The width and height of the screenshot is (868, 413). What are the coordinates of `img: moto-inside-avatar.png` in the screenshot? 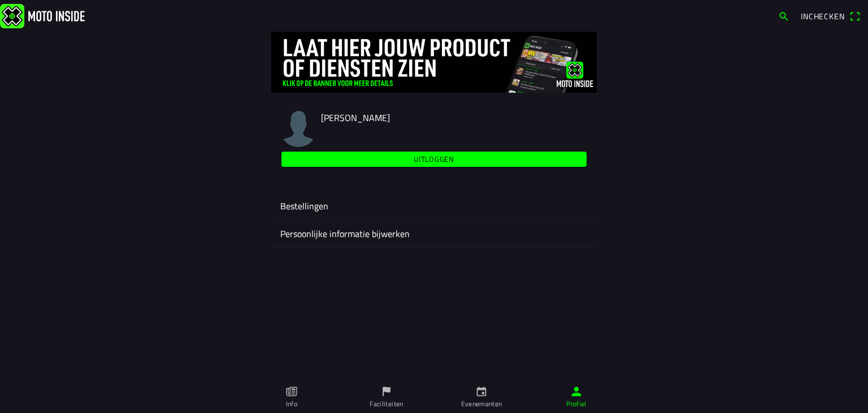 It's located at (299, 129).